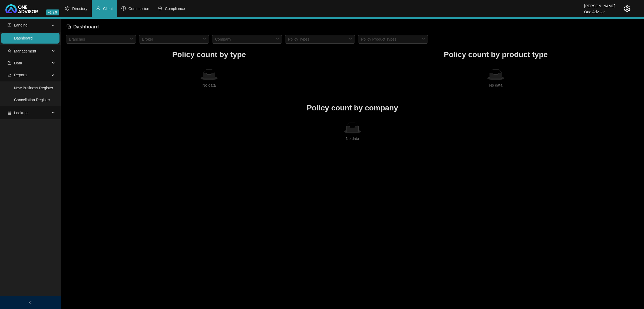 The image size is (644, 309). What do you see at coordinates (80, 8) in the screenshot?
I see `span: Directory` at bounding box center [80, 8].